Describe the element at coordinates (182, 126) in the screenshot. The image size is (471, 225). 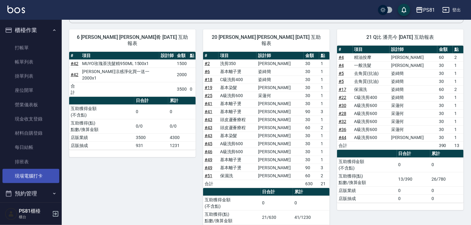
I see `td: 0/0` at that location.